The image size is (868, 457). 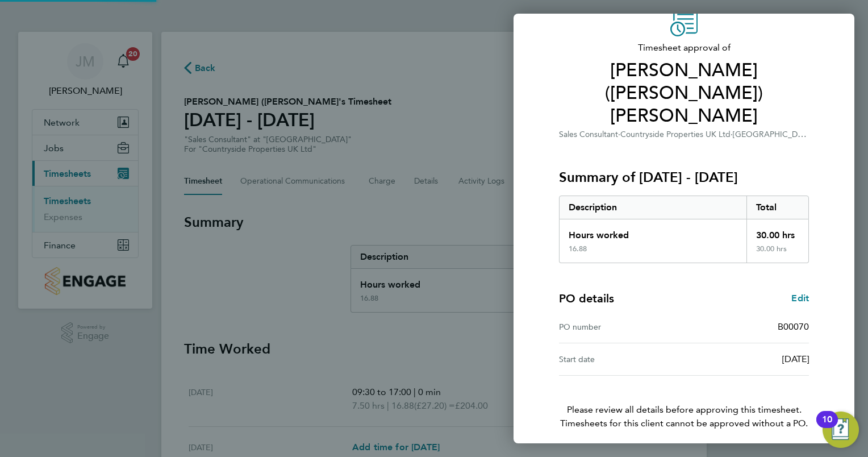 What do you see at coordinates (841, 430) in the screenshot?
I see `button: Open Resource Center, 10 new notifications` at bounding box center [841, 430].